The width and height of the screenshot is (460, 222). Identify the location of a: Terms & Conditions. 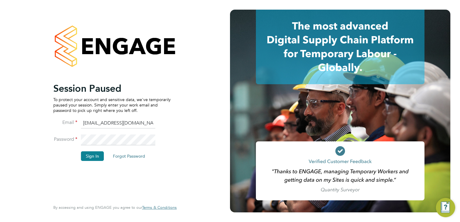
(159, 208).